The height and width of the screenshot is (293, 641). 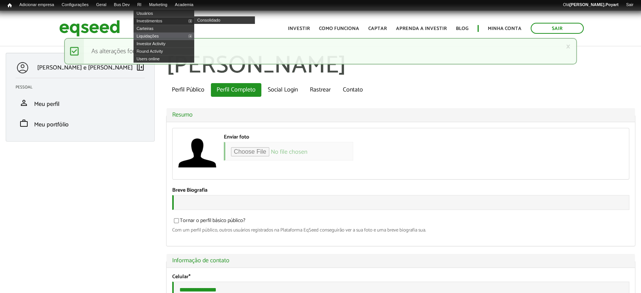 What do you see at coordinates (37, 5) in the screenshot?
I see `a: Adicionar empresa` at bounding box center [37, 5].